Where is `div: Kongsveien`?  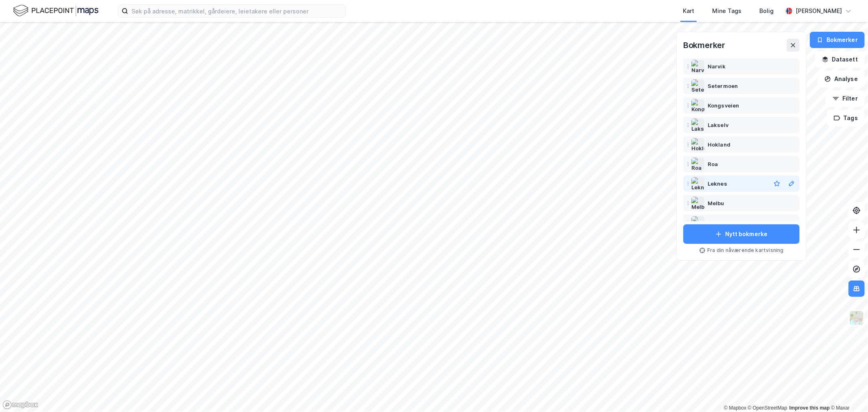
div: Kongsveien is located at coordinates (723, 105).